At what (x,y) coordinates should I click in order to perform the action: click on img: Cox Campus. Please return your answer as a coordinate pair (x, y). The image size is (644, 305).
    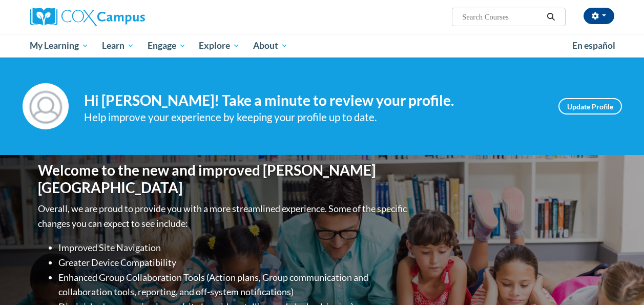
    Looking at the image, I should click on (88, 17).